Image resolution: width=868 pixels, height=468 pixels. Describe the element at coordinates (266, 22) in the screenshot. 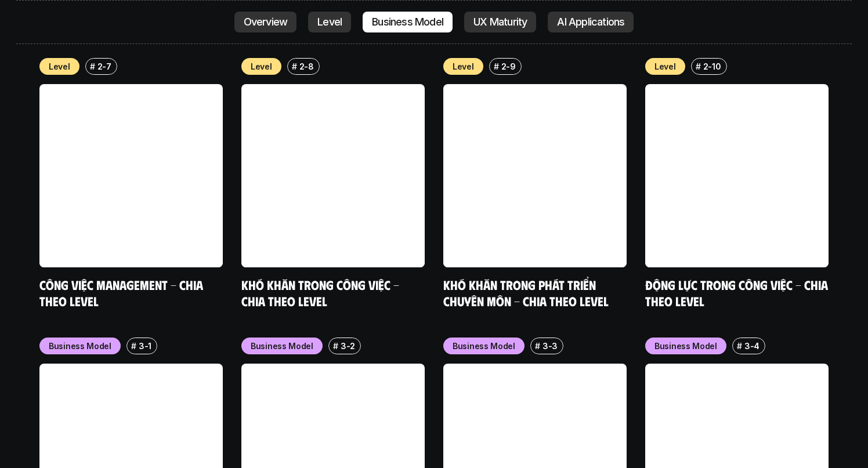

I see `a: Overview` at that location.